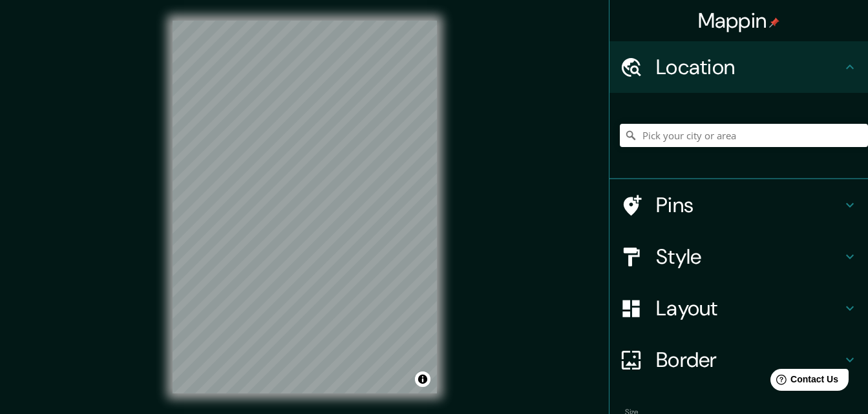 The height and width of the screenshot is (414, 868). Describe the element at coordinates (738, 309) in the screenshot. I see `div: Layout` at that location.